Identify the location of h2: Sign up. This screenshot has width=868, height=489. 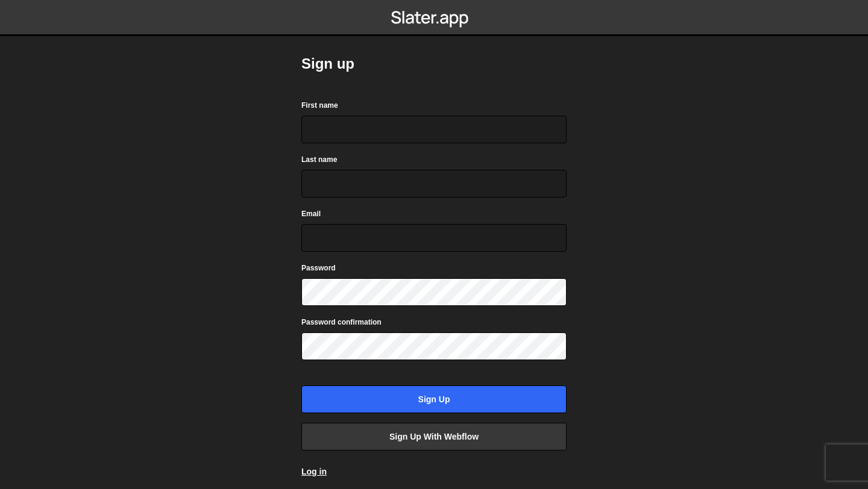
(434, 64).